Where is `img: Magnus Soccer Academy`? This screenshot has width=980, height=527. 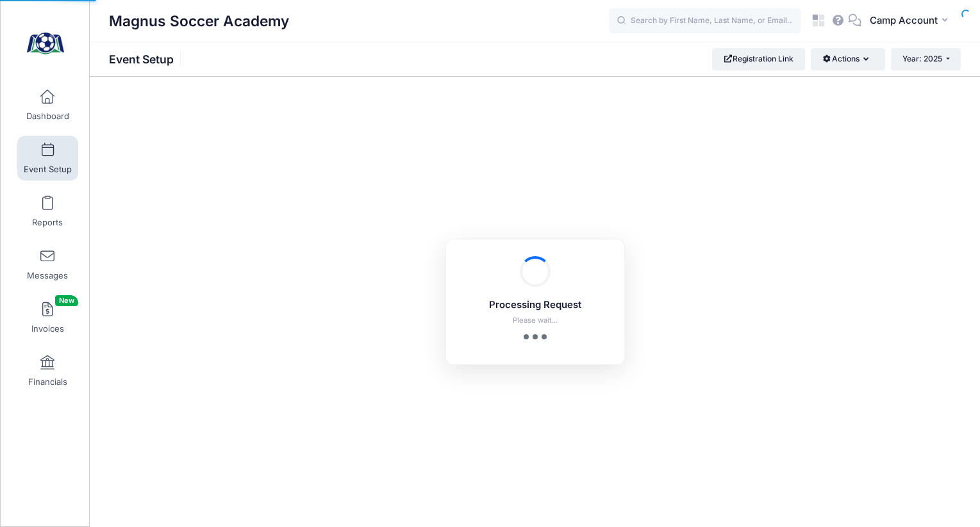 img: Magnus Soccer Academy is located at coordinates (46, 43).